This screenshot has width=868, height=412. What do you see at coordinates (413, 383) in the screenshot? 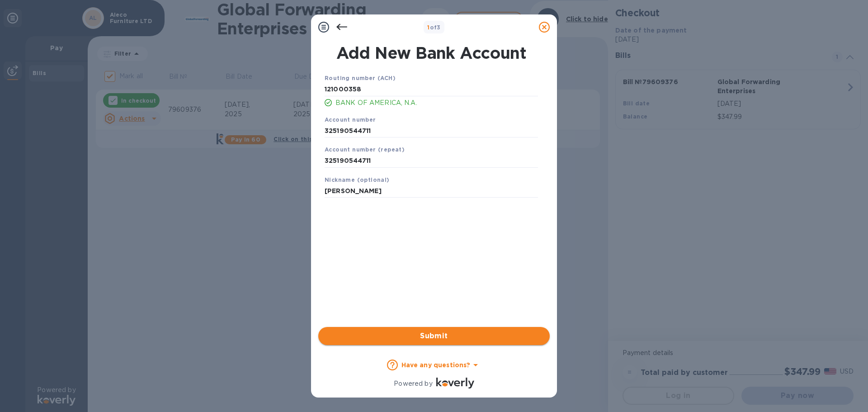
I see `p: Powered by` at bounding box center [413, 383].